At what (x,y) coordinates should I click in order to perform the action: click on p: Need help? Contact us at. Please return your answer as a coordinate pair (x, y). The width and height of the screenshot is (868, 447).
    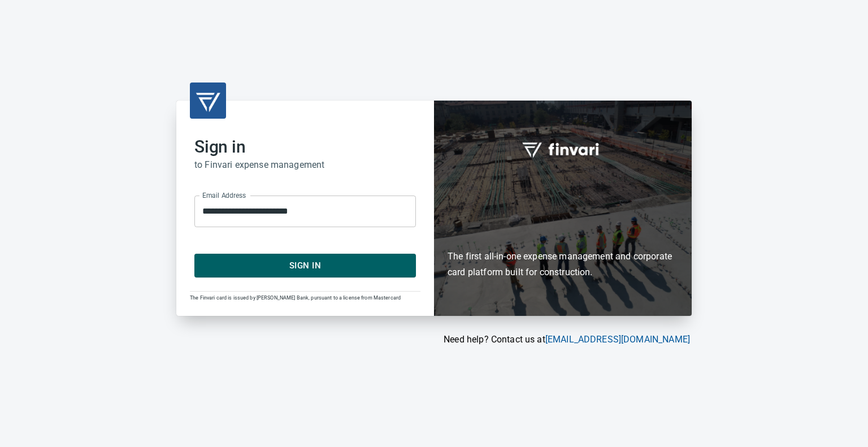
    Looking at the image, I should click on (433, 340).